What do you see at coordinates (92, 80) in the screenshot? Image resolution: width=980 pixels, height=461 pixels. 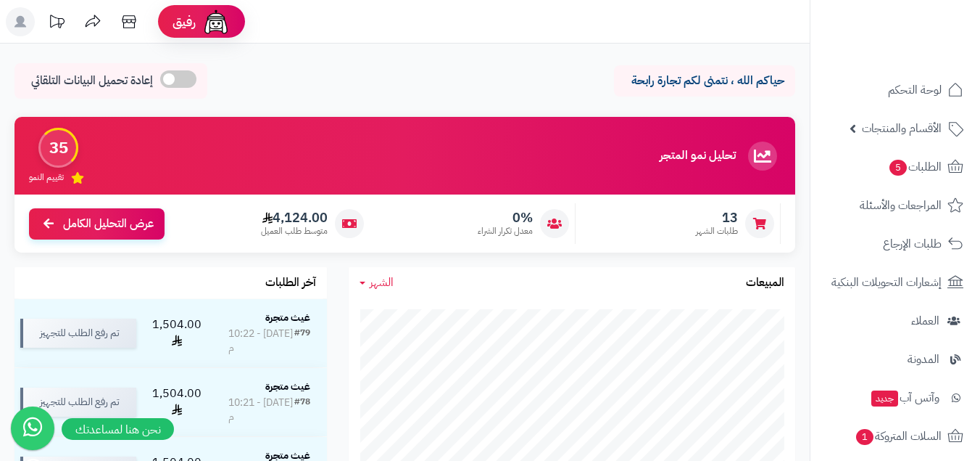 I see `span: إعادة تحميل البيانات التلقائي` at bounding box center [92, 80].